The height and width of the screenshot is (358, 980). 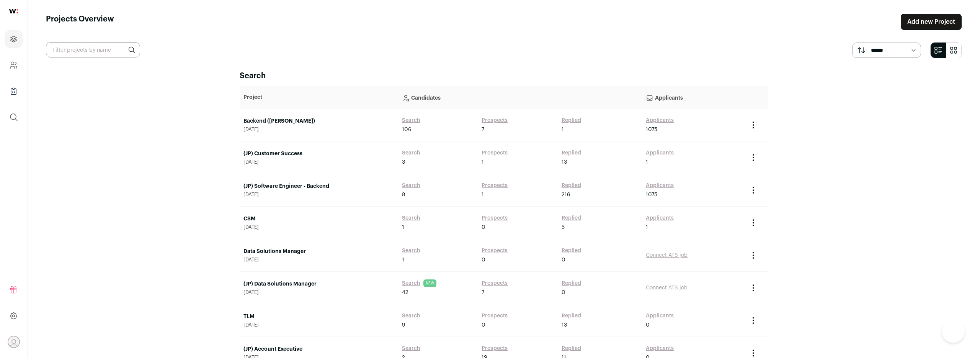 I want to click on a: Projects, so click(x=14, y=39).